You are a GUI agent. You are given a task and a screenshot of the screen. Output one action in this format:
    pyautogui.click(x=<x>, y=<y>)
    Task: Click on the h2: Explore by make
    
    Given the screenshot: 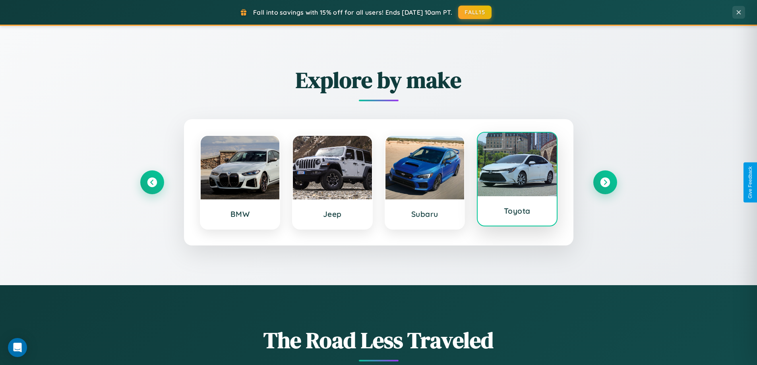 What is the action you would take?
    pyautogui.click(x=379, y=80)
    